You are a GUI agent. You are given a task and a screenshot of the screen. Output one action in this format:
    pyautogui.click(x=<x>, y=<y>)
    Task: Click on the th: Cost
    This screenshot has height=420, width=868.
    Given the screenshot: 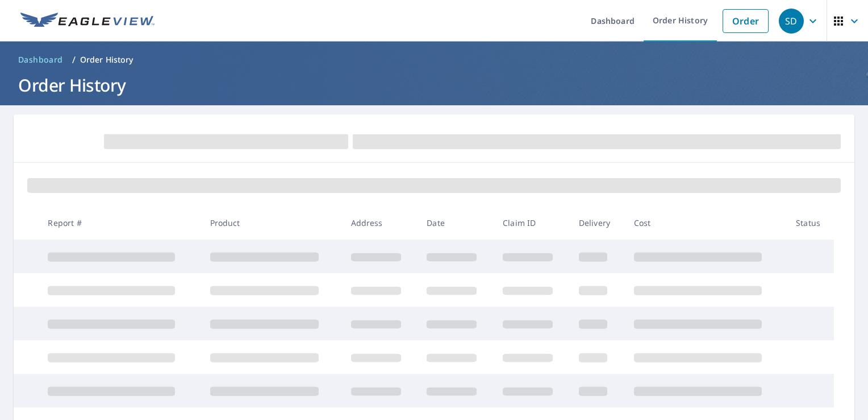 What is the action you would take?
    pyautogui.click(x=706, y=222)
    